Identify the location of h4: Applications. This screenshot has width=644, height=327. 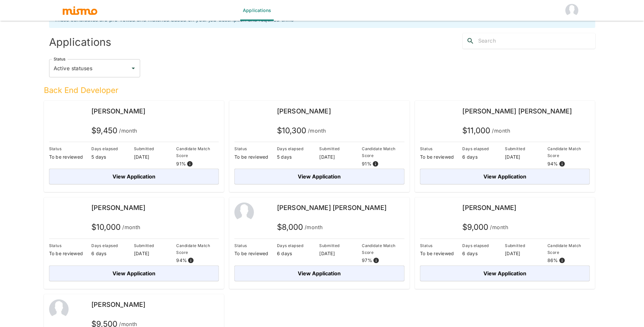
(184, 42).